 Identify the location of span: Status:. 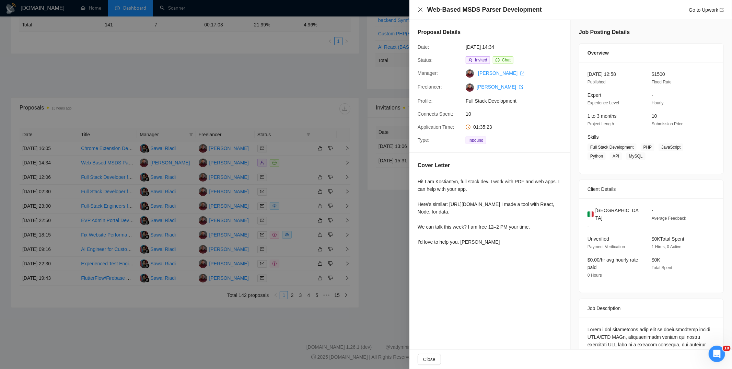
(425, 60).